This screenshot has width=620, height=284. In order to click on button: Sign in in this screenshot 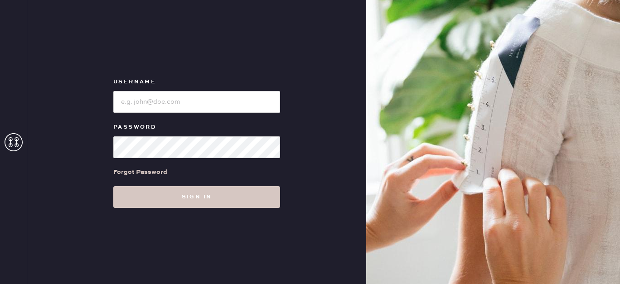, I will do `click(197, 197)`.